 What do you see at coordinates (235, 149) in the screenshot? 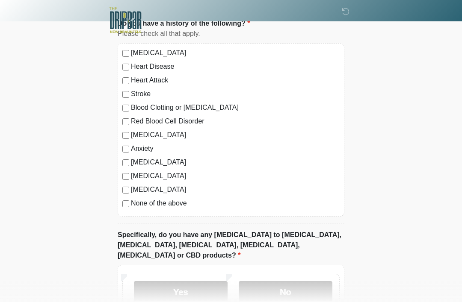
I see `label: Anxiety` at bounding box center [235, 149].